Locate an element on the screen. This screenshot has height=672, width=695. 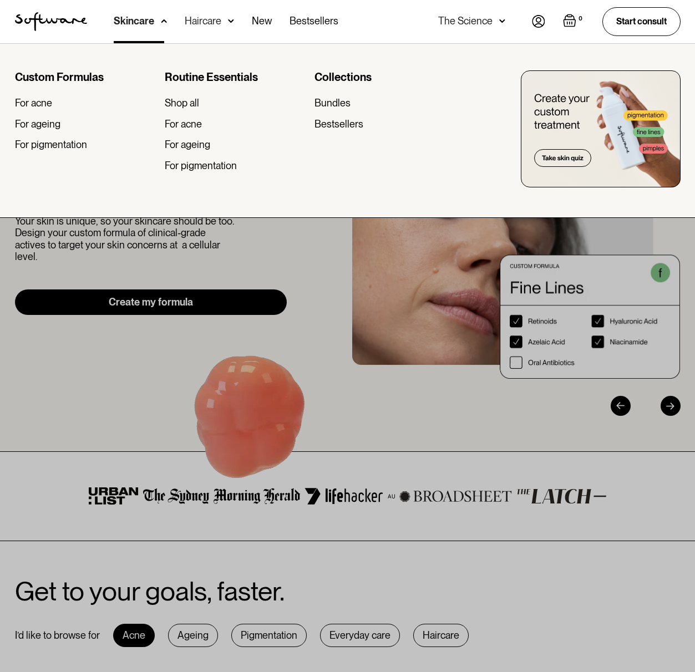
a: Bestsellers is located at coordinates (385, 124).